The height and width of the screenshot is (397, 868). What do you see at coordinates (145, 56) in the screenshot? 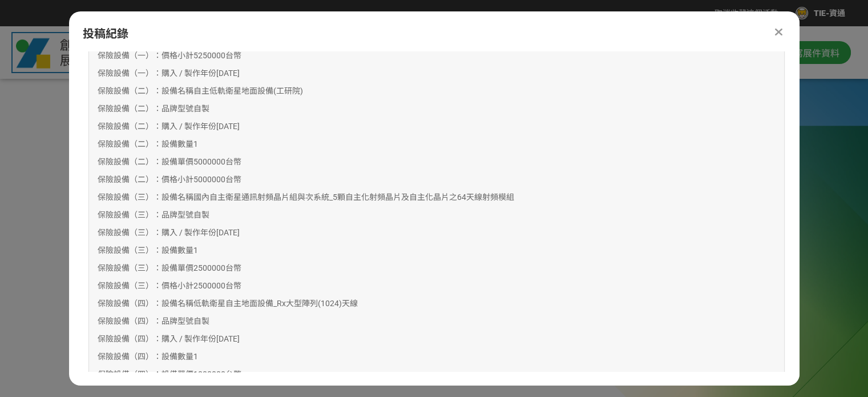
I see `span: 保險設備（一）：價格小計` at bounding box center [145, 56].